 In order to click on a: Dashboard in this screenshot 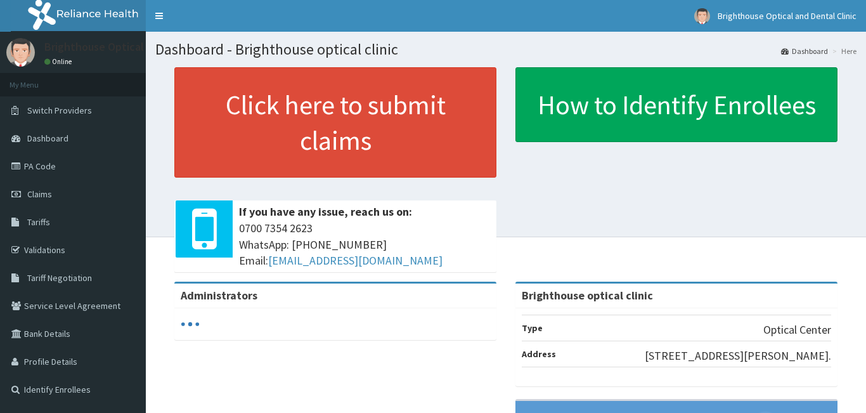, I will do `click(804, 51)`.